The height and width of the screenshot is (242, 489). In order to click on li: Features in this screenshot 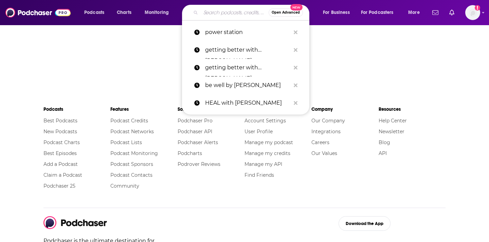, I will do `click(144, 109)`.